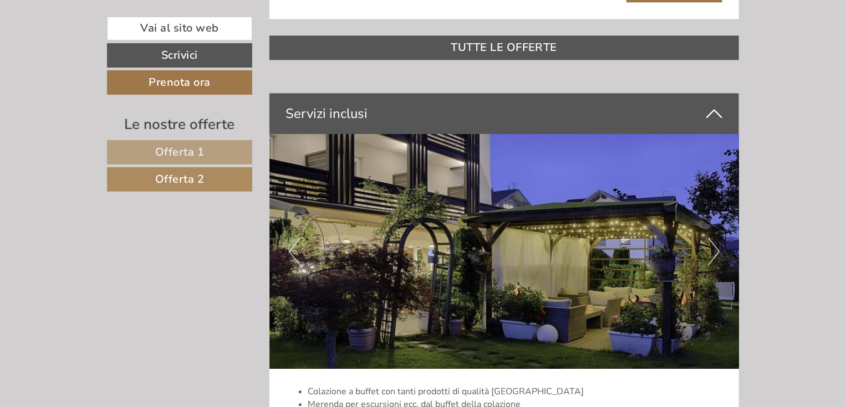 This screenshot has width=846, height=407. What do you see at coordinates (92, 37) in the screenshot?
I see `div: Hotel Kristall` at bounding box center [92, 37].